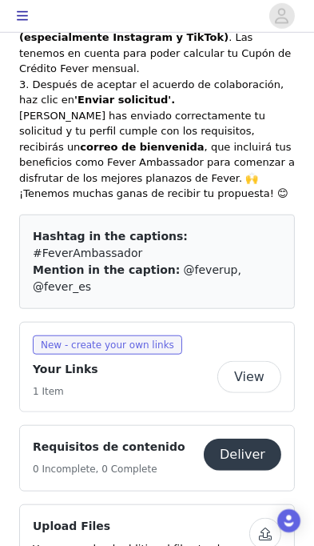  I want to click on span: New - create your own links, so click(107, 345).